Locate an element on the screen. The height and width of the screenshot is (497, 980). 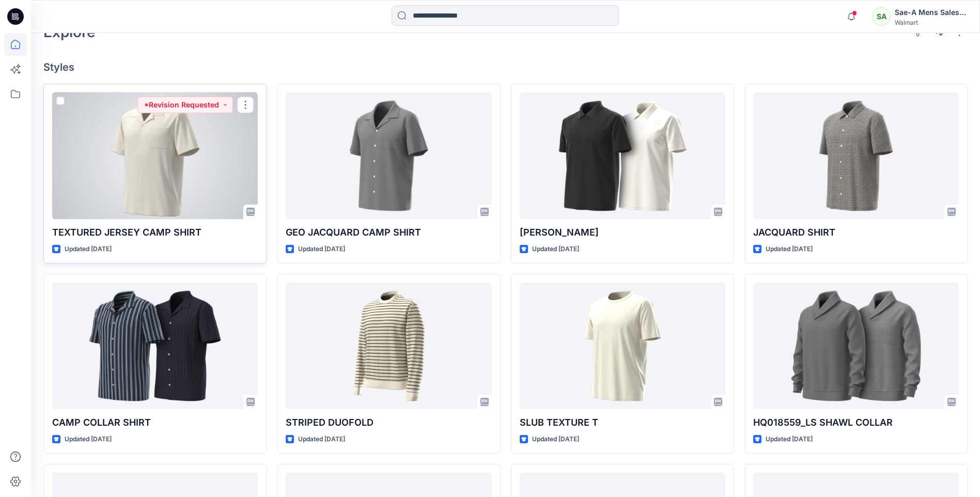
p: TEXTURED JERSEY CAMP SHIRT is located at coordinates (155, 233).